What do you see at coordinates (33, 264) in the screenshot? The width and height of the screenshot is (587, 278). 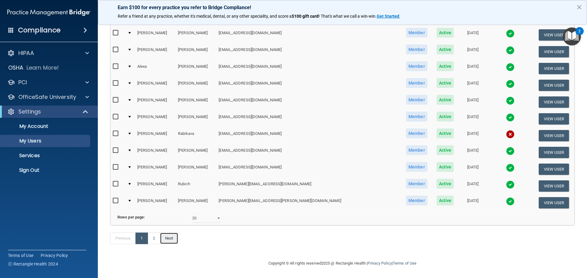 I see `span: Ⓒ Rectangle Health 2024` at bounding box center [33, 264].